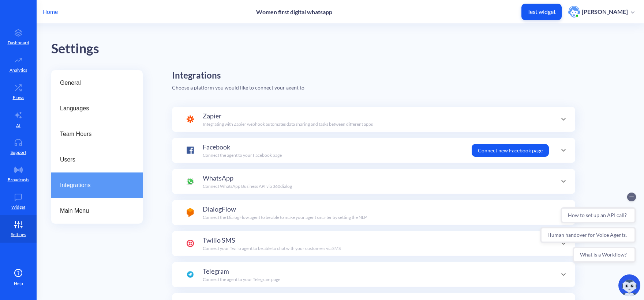 Image resolution: width=644 pixels, height=300 pixels. I want to click on h3: Integrations, so click(196, 75).